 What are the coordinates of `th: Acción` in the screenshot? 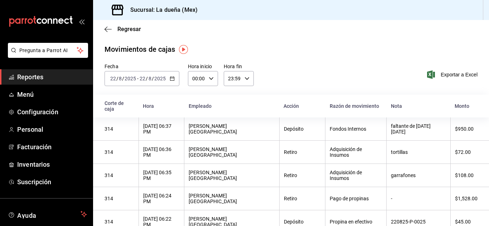 It's located at (302, 106).